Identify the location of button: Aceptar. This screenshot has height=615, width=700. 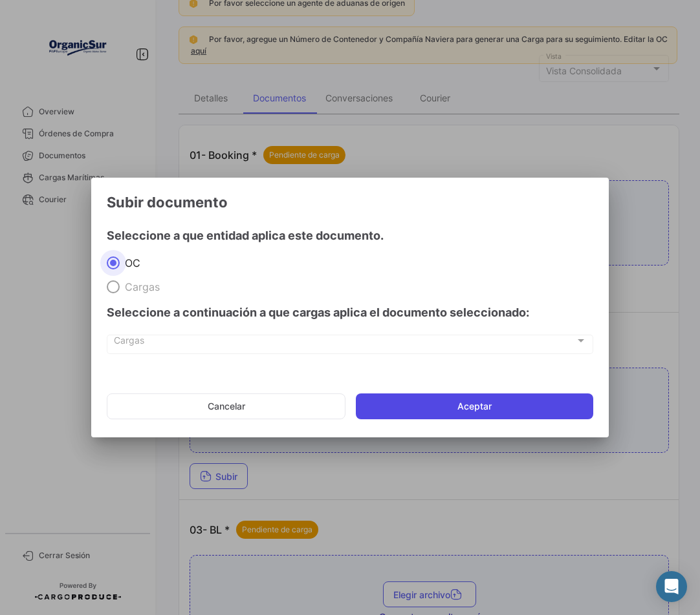
(474, 407).